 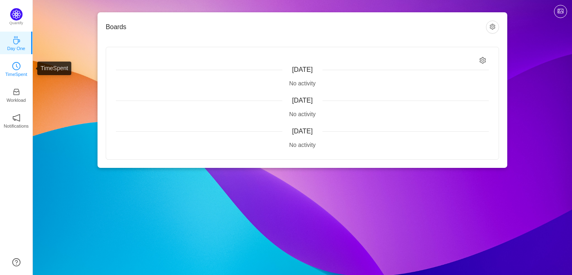 What do you see at coordinates (16, 126) in the screenshot?
I see `p: Notifications` at bounding box center [16, 126].